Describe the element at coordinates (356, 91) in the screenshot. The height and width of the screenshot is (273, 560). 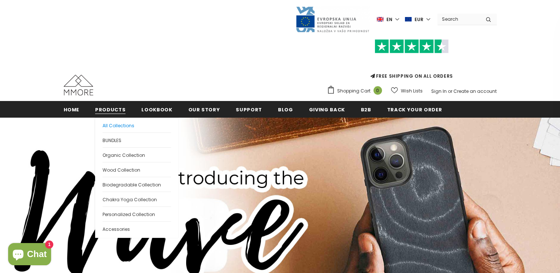
I see `a: Shopping Cart 0` at that location.